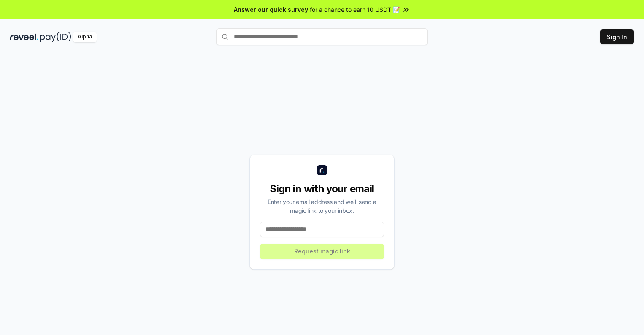 Image resolution: width=644 pixels, height=335 pixels. Describe the element at coordinates (617, 37) in the screenshot. I see `button: Sign In` at that location.